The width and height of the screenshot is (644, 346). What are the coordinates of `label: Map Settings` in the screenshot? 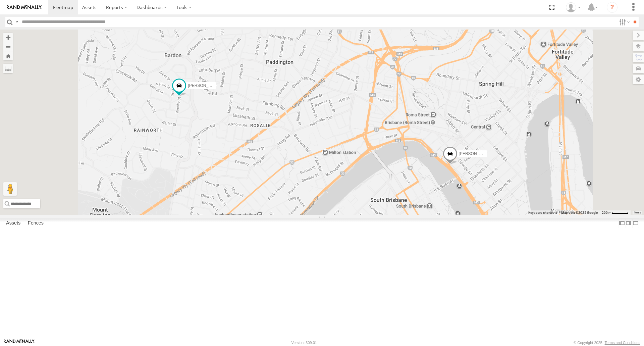 It's located at (639, 80).